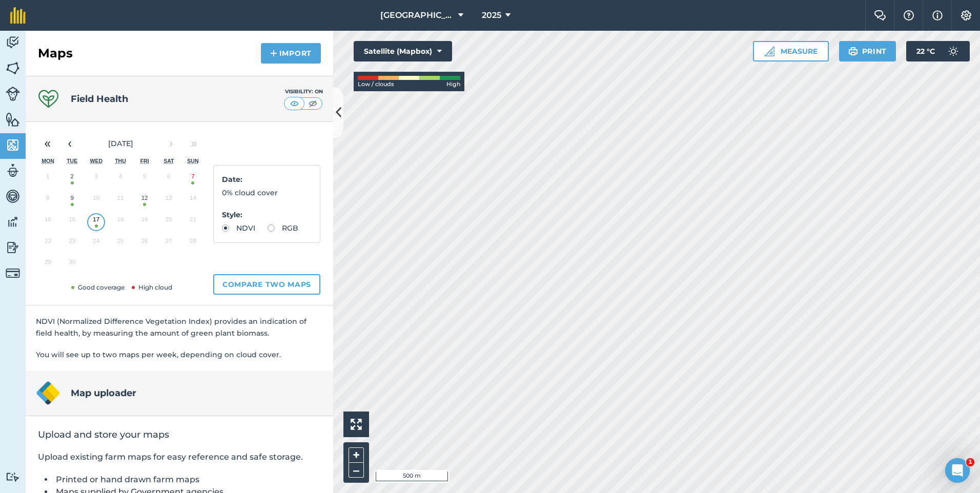 Image resolution: width=980 pixels, height=493 pixels. Describe the element at coordinates (187, 480) in the screenshot. I see `li: Printed or hand drawn farm maps` at that location.